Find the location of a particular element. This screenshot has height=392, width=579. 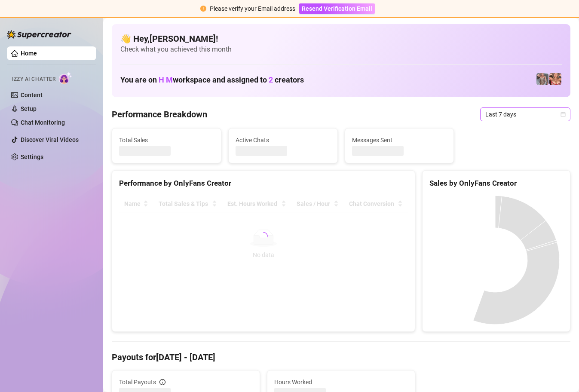

a: Settings is located at coordinates (32, 157).